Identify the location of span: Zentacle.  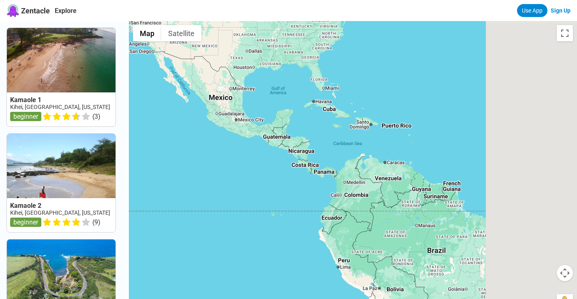
(35, 11).